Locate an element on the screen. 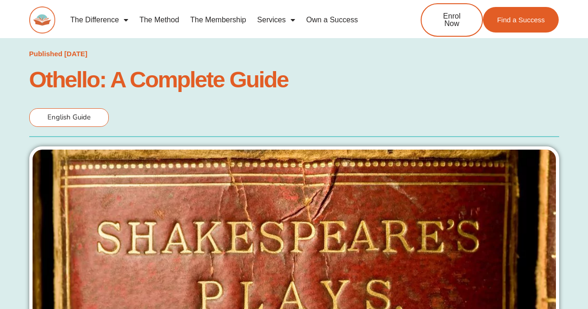 The width and height of the screenshot is (588, 309). a: The Membership is located at coordinates (218, 20).